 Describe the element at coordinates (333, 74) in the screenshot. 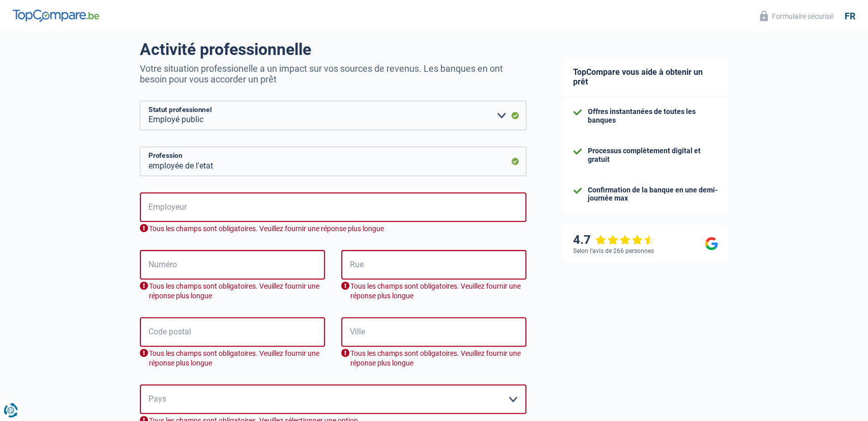

I see `p: Votre situation professionelle a un impact sur vos sources de revenus. Les banques en ont besoin ...` at that location.